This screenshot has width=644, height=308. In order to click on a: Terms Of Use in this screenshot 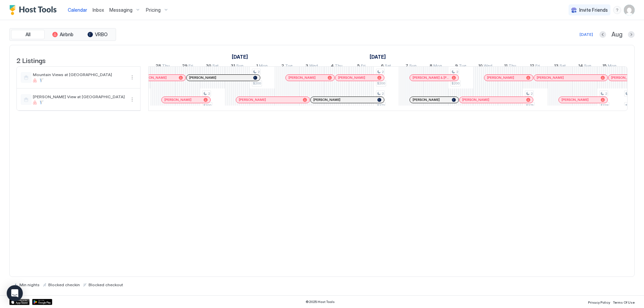, I will do `click(623, 302)`.